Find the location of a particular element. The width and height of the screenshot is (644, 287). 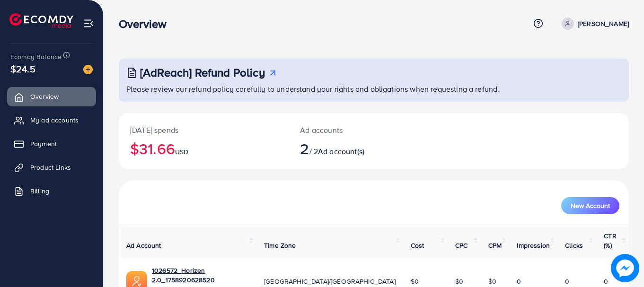

a: My ad accounts is located at coordinates (52, 121).